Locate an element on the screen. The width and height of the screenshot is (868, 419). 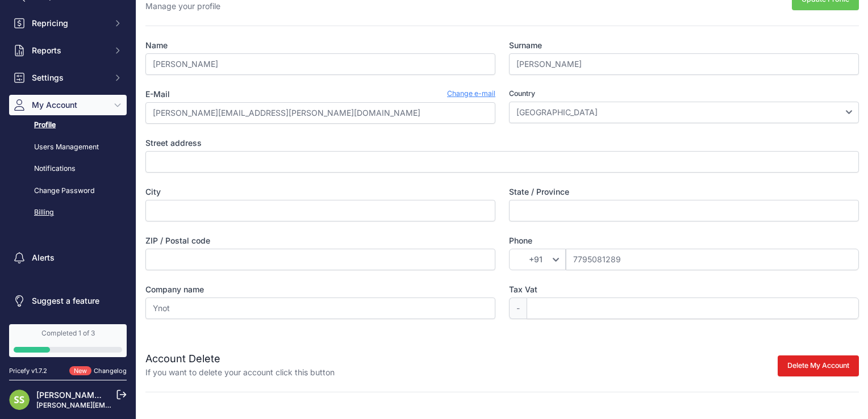
a: Change e-mail is located at coordinates (471, 94).